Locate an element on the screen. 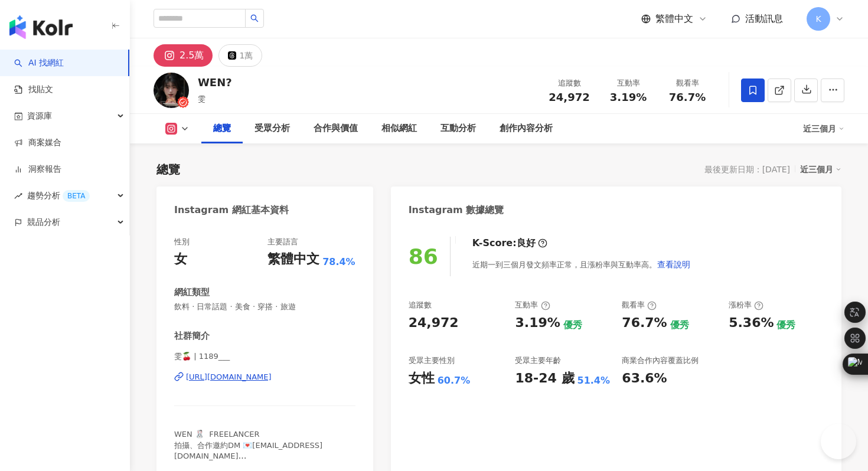 This screenshot has height=471, width=868. div: Instagram 數據總覽 is located at coordinates (457, 210).